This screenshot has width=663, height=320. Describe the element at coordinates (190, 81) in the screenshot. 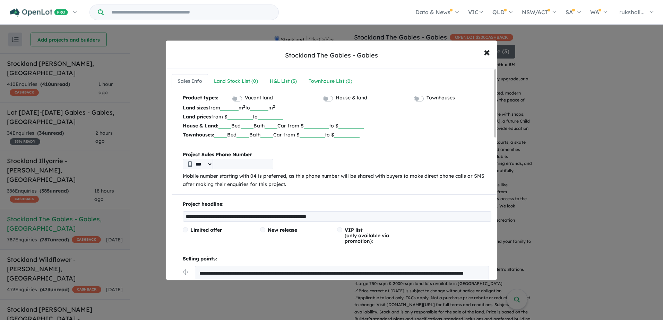

I see `div: Sales Info` at that location.